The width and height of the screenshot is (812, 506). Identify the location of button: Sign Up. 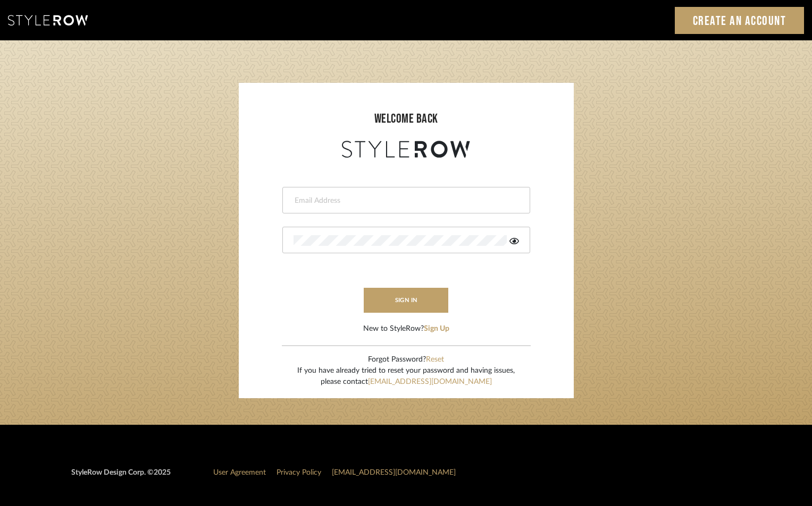
(437, 329).